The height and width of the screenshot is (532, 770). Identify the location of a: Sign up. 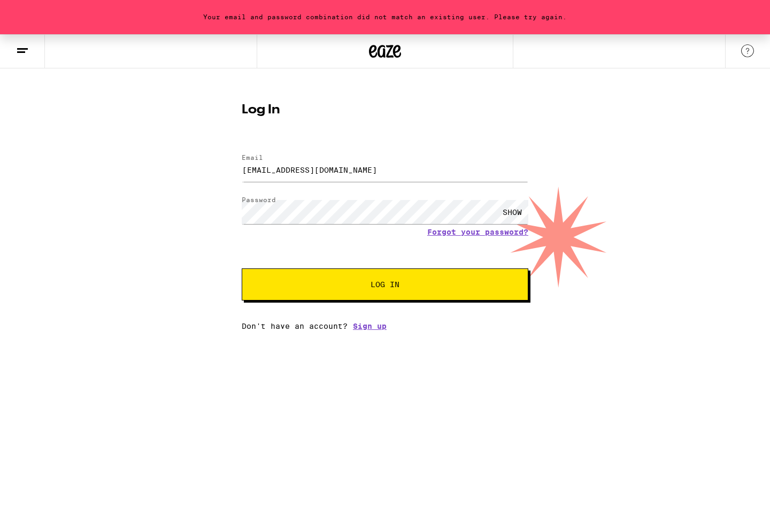
(370, 326).